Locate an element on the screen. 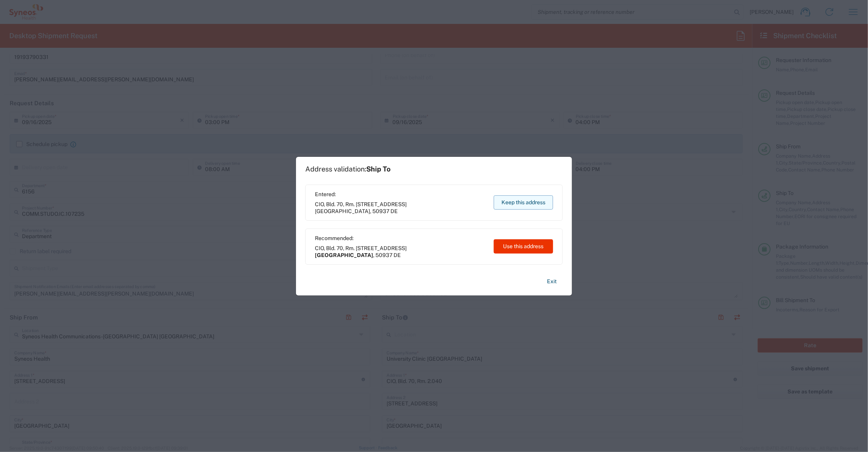 Image resolution: width=868 pixels, height=452 pixels. span: Recommended: is located at coordinates (401, 238).